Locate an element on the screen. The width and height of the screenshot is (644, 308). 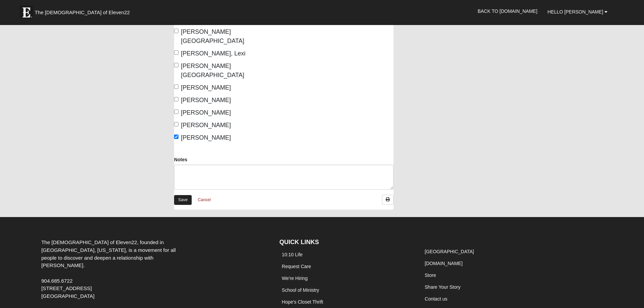
img: Eleven22 logo is located at coordinates (26, 13).